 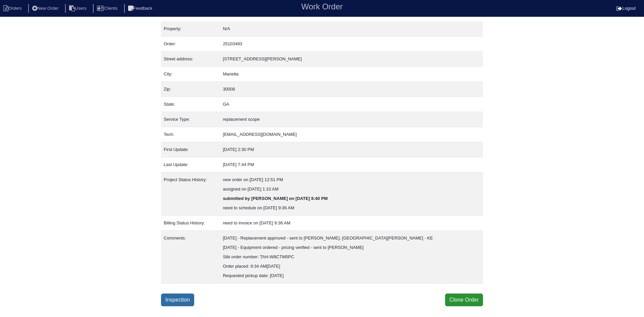 I want to click on td: Marietta, so click(x=351, y=74).